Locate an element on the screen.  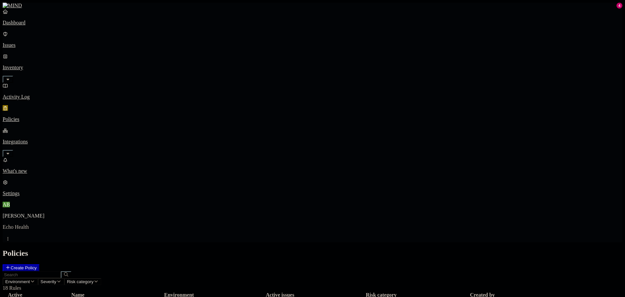
p: Policies is located at coordinates (313, 119).